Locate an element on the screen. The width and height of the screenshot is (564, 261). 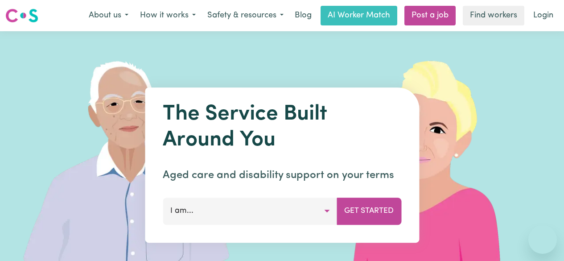
img: Careseekers logo is located at coordinates (22, 16).